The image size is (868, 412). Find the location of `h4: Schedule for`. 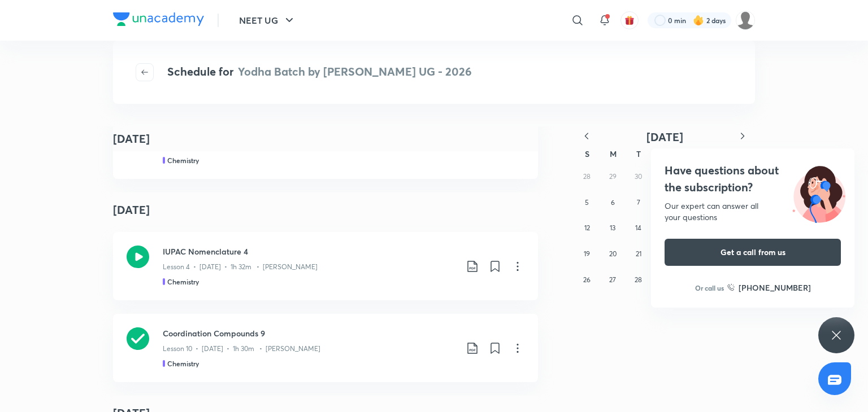

h4: Schedule for is located at coordinates (320, 72).